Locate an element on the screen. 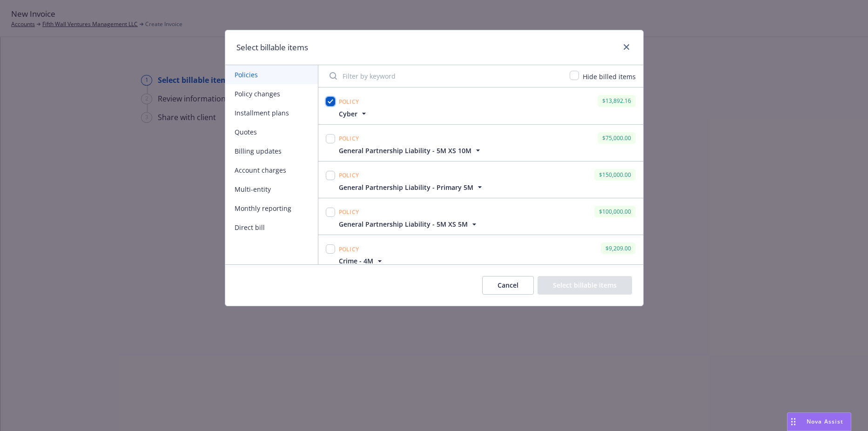 This screenshot has height=431, width=868. button: General Partnership Liability - 5M XS 10M is located at coordinates (411, 150).